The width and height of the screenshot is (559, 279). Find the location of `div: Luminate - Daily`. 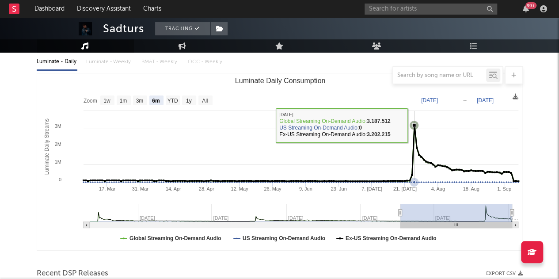

div: Luminate - Daily is located at coordinates (57, 62).